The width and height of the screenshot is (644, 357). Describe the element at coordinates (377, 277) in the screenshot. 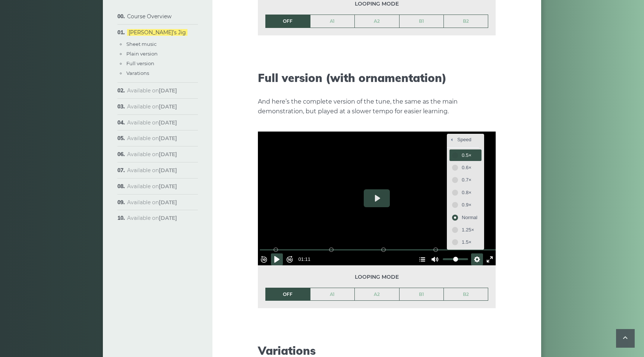

I see `span: Looping mode` at that location.